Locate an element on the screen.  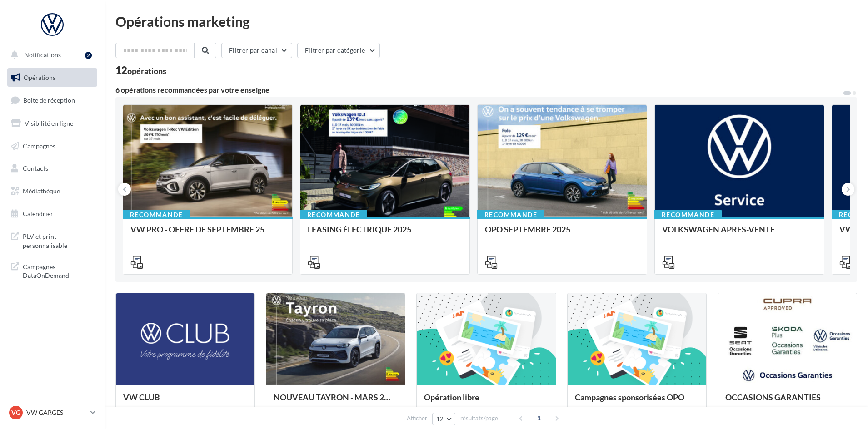
span: résultats/page is located at coordinates (479, 418).